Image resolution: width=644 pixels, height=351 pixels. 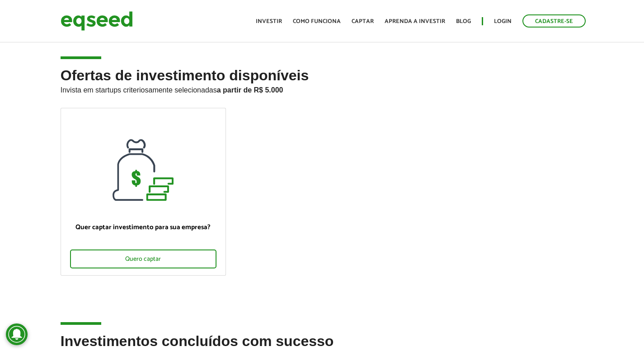 I want to click on h2: Ofertas de investimento disponíveis, so click(x=322, y=87).